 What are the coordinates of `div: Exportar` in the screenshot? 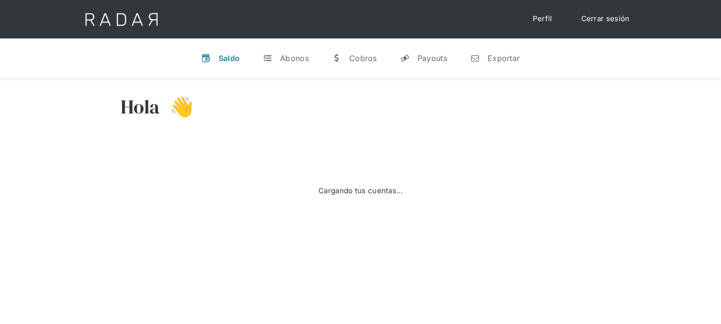 It's located at (503, 58).